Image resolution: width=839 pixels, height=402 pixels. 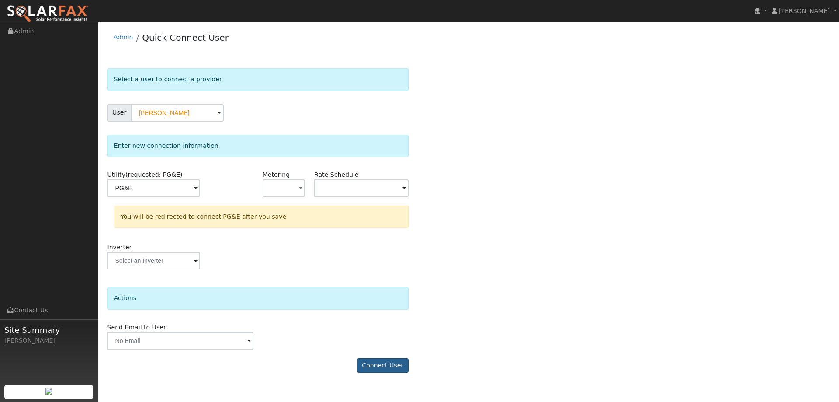 I want to click on span: (requested: PG&E), so click(x=154, y=174).